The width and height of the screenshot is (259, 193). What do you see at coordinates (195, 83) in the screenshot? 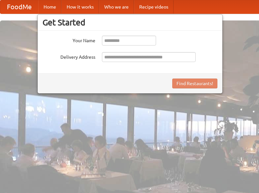
I see `button: Find Restaurants!` at bounding box center [195, 83].